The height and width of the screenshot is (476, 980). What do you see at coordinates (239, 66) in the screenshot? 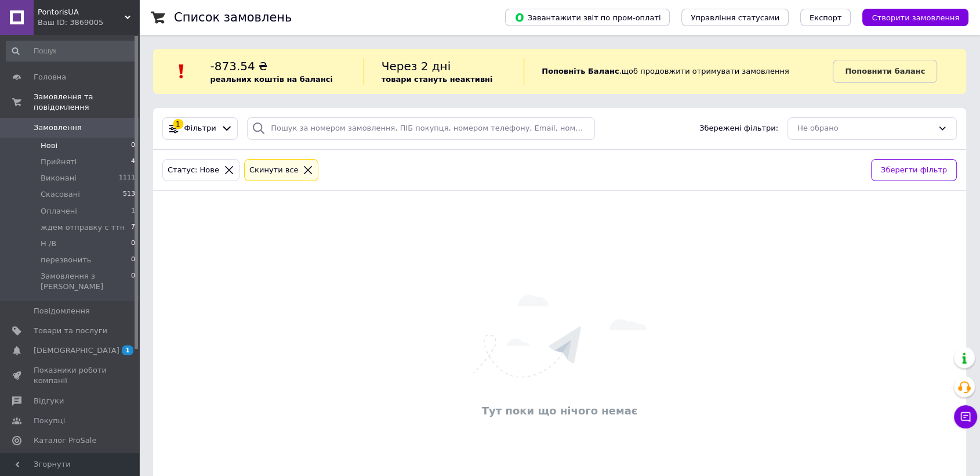
I see `span: -873.54 ₴` at bounding box center [239, 66].